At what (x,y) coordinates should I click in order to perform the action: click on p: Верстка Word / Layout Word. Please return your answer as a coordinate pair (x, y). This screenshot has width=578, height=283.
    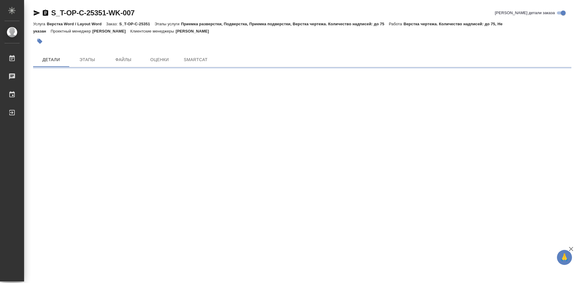
    Looking at the image, I should click on (76, 24).